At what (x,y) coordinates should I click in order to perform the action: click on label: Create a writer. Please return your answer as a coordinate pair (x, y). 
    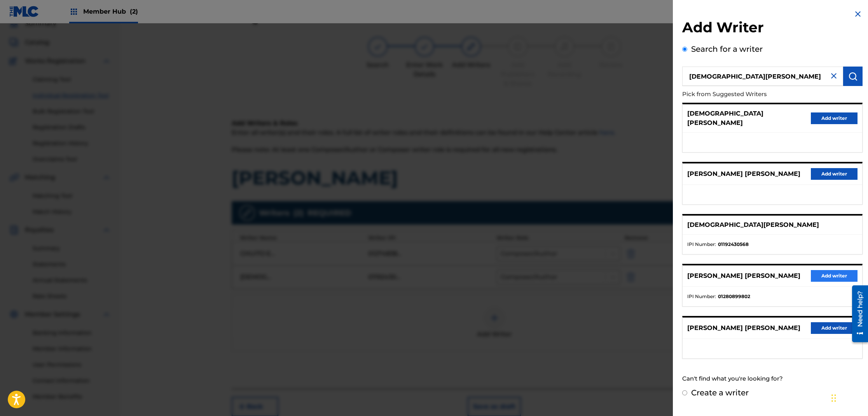
    Looking at the image, I should click on (720, 392).